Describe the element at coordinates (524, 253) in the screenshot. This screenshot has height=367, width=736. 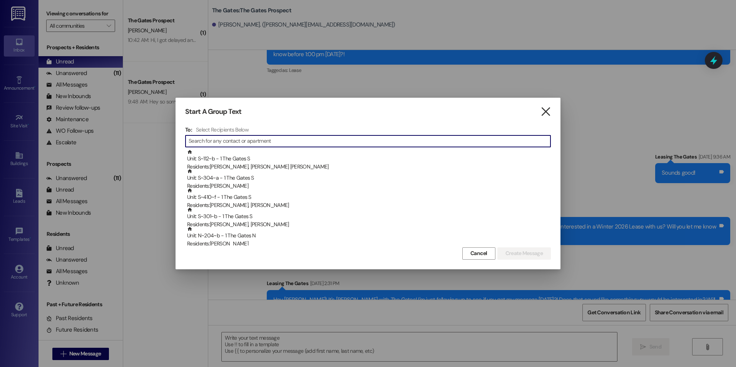
I see `span: Create Message` at that location.